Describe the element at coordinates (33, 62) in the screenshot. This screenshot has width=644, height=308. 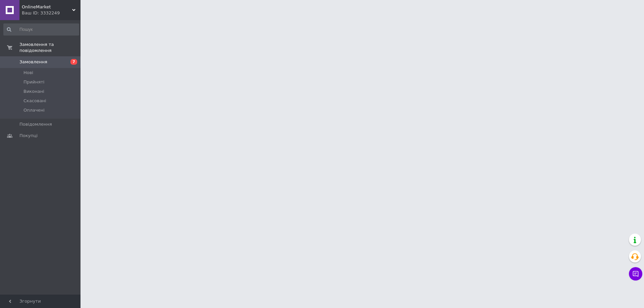
I see `span: Замовлення` at that location.